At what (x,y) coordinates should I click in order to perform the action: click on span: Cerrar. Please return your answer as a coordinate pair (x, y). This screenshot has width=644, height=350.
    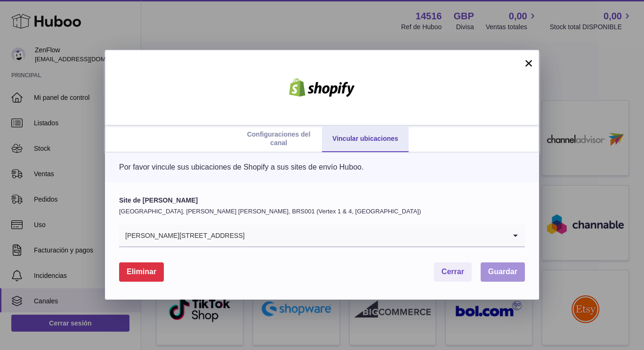
    Looking at the image, I should click on (453, 272).